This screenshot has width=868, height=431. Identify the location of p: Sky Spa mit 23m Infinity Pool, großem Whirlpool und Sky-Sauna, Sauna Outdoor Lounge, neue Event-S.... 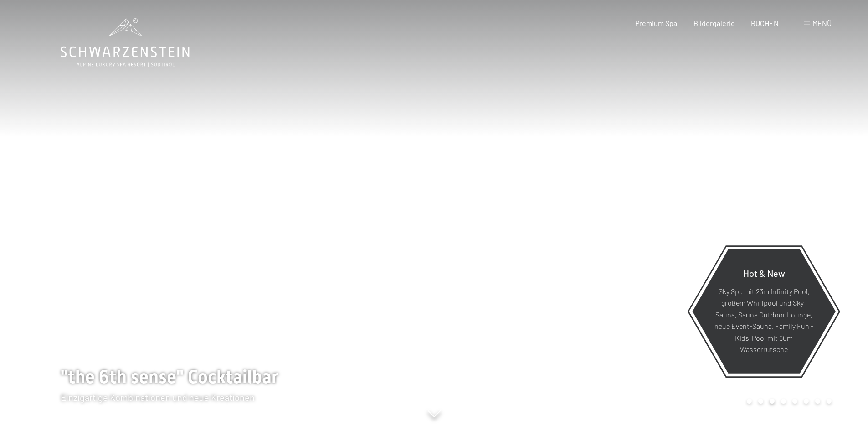
(764, 320).